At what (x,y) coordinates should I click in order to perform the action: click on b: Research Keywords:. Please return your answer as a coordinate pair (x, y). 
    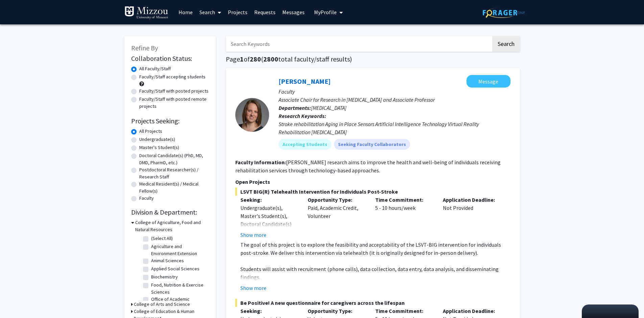
    Looking at the image, I should click on (302, 116).